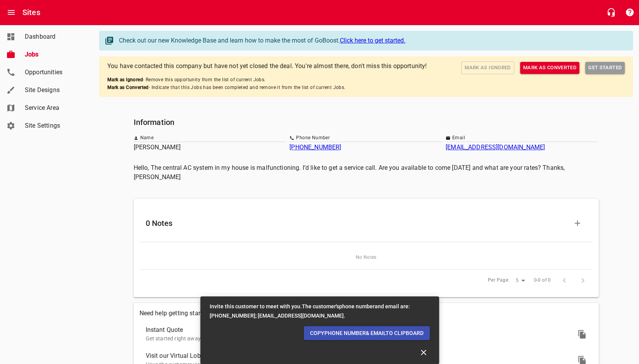 The image size is (639, 364). Describe the element at coordinates (54, 90) in the screenshot. I see `span: Site Designs` at that location.